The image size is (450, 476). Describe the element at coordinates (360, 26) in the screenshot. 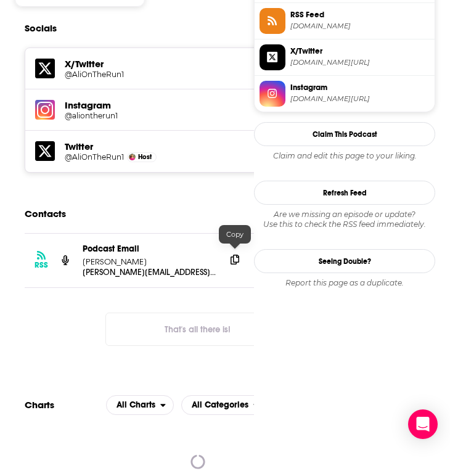

I see `span: aliontherunshow.libsyn.com` at that location.